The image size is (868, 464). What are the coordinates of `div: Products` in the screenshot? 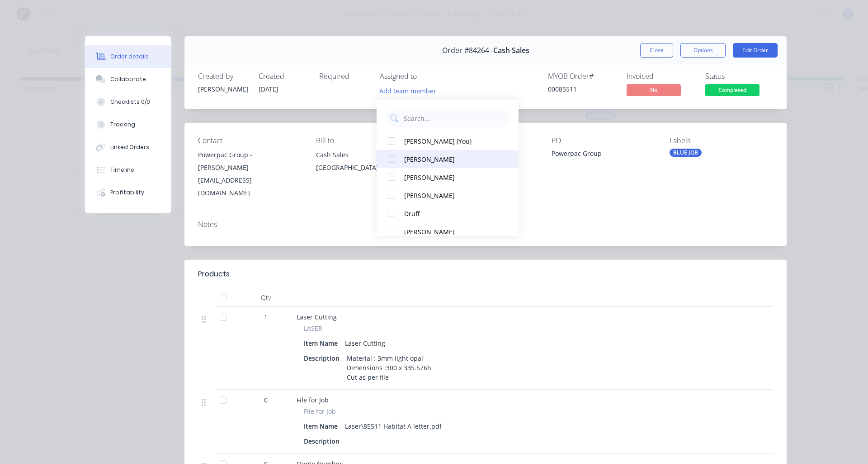 It's located at (214, 274).